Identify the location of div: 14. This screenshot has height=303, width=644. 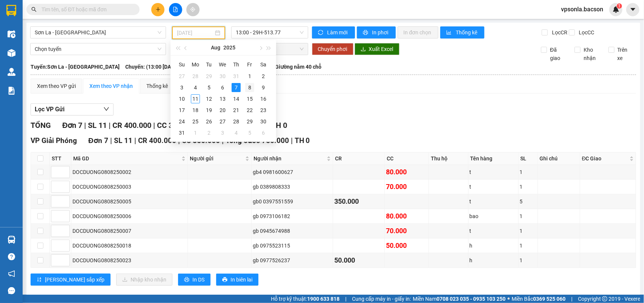
(236, 98).